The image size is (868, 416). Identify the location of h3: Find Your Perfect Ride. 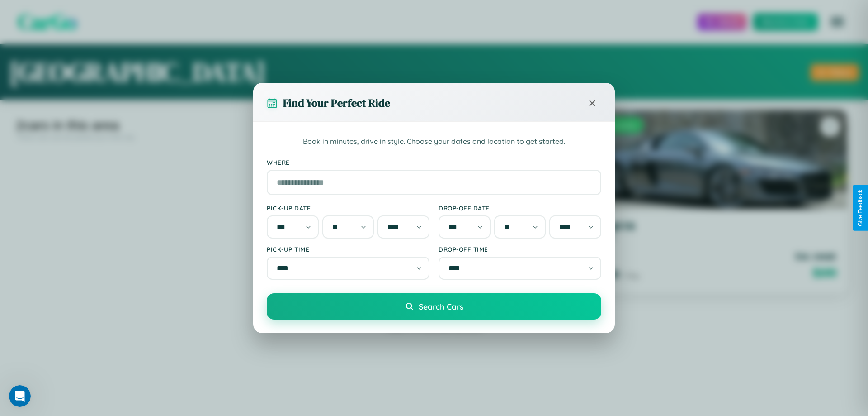
(336, 102).